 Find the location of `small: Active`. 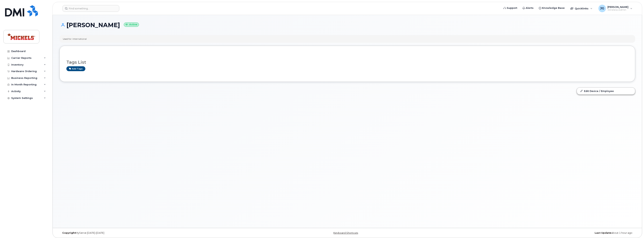

small: Active is located at coordinates (131, 24).